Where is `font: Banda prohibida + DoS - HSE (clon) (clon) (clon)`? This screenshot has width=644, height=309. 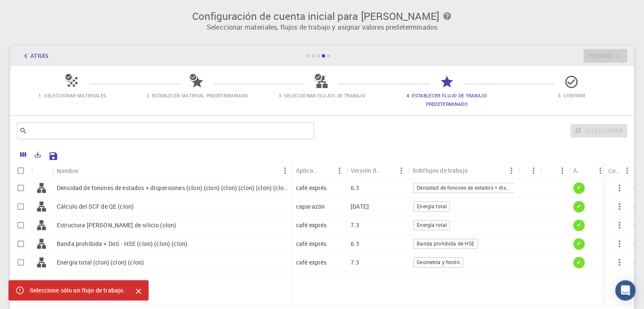 font: Banda prohibida + DoS - HSE (clon) (clon) (clon) is located at coordinates (122, 244).